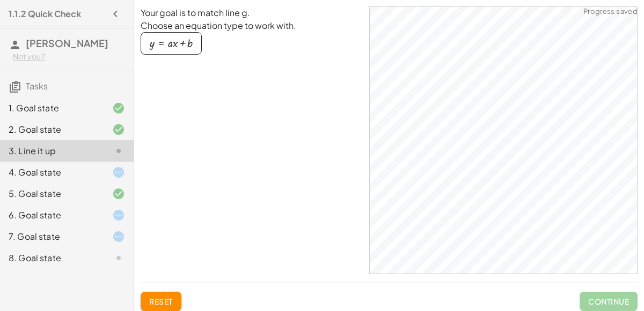  Describe the element at coordinates (36, 85) in the screenshot. I see `span: Tasks` at that location.